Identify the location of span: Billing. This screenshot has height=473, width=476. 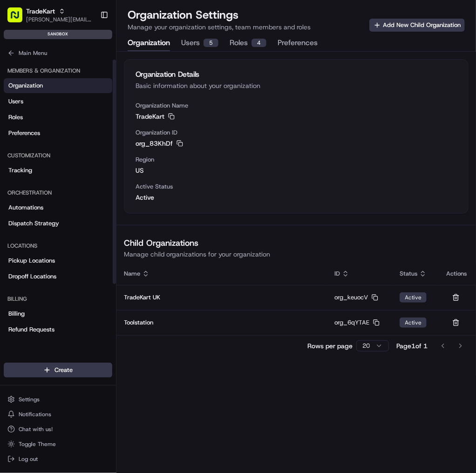
(16, 314).